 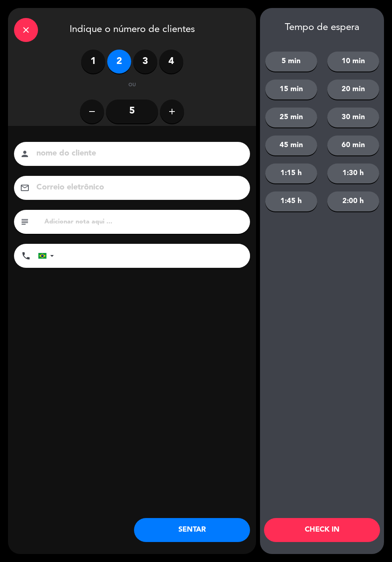 What do you see at coordinates (137, 187) in the screenshot?
I see `input: Correio eletrônico` at bounding box center [137, 187].